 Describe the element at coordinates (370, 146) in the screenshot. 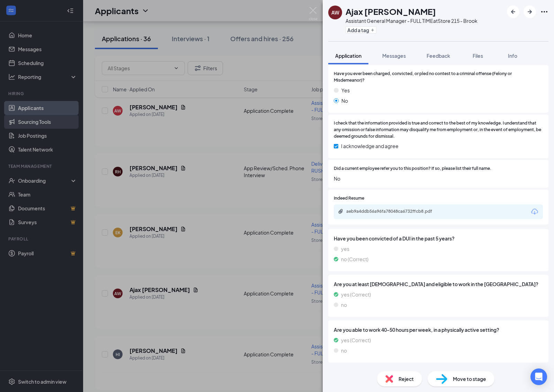

I see `span: I acknowledge and agree` at that location.